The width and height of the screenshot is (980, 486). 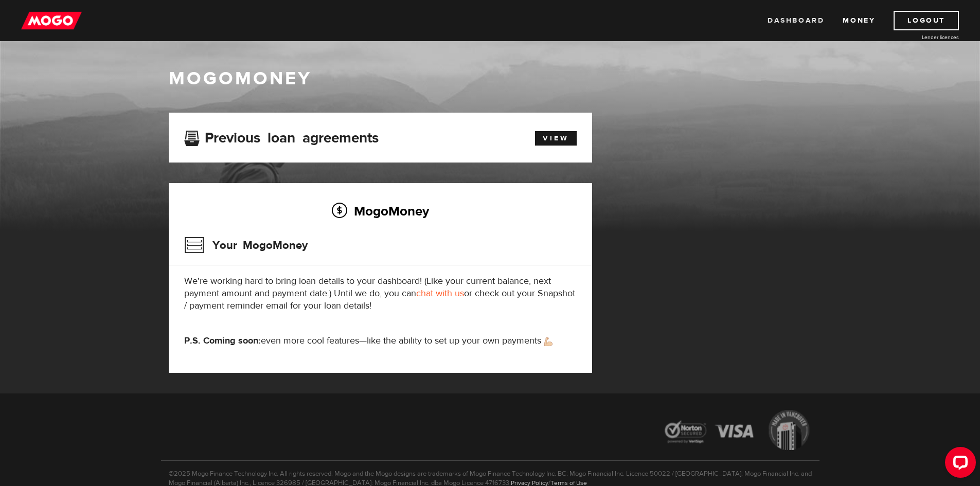 What do you see at coordinates (380, 211) in the screenshot?
I see `h2: MogoMoney` at bounding box center [380, 211].